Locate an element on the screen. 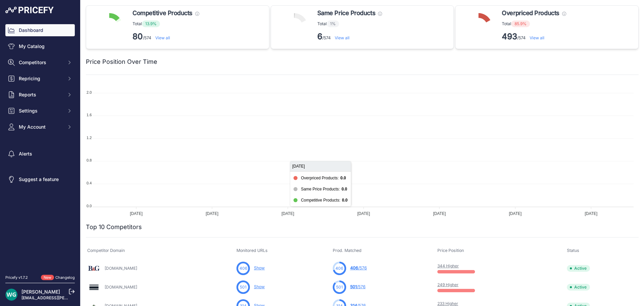 This screenshot has width=644, height=306. strong: 6 is located at coordinates (319, 37).